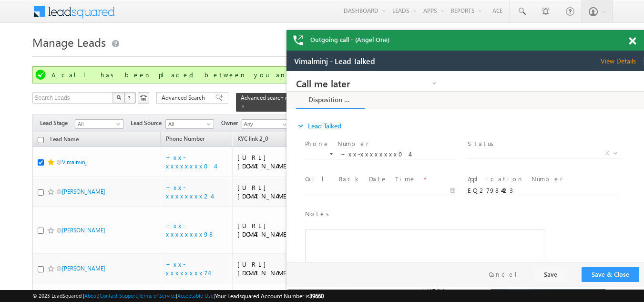 This screenshot has height=302, width=644. I want to click on a: Contact Support, so click(118, 295).